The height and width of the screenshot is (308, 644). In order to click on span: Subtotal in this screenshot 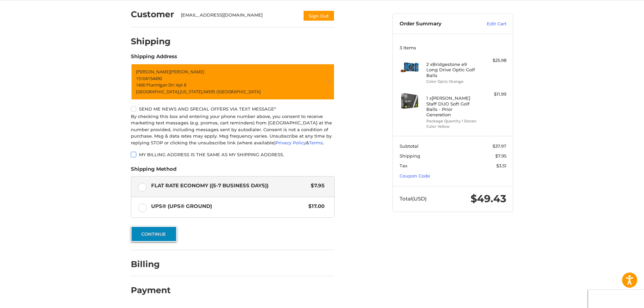, I will do `click(409, 146)`.